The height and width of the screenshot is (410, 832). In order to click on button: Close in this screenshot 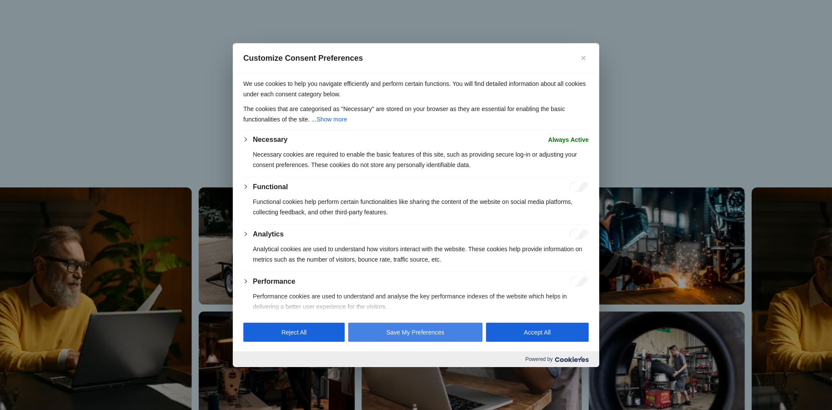, I will do `click(584, 58)`.